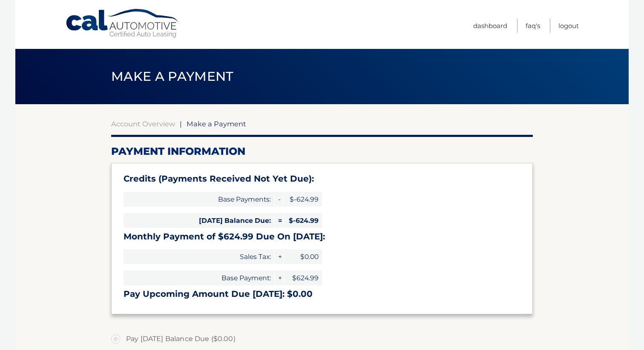 The height and width of the screenshot is (350, 644). What do you see at coordinates (569, 26) in the screenshot?
I see `a: Logout` at bounding box center [569, 26].